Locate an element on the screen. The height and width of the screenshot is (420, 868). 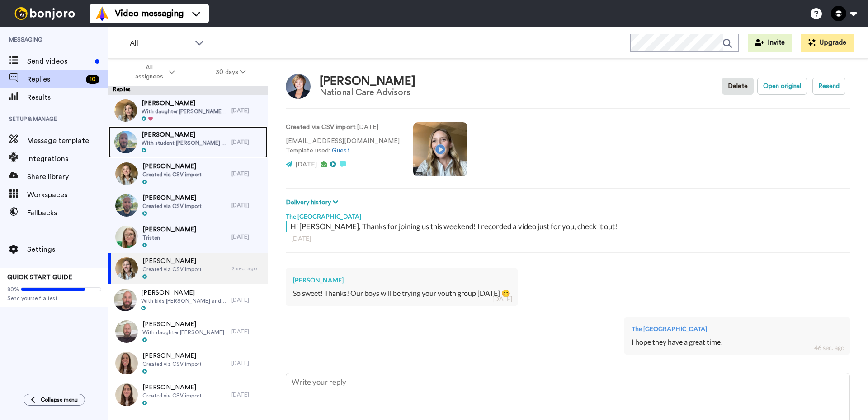
span: Settings is located at coordinates (68, 250).